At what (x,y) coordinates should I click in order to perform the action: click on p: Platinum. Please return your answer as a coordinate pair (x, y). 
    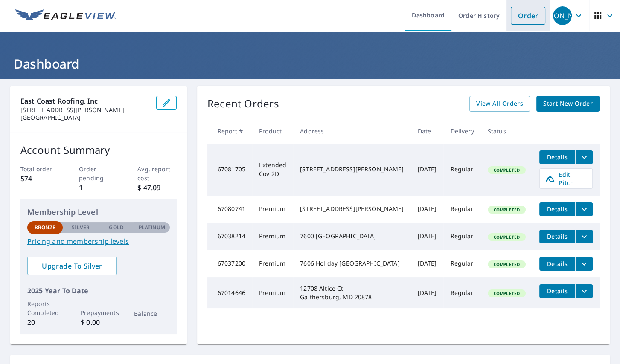
    Looking at the image, I should click on (152, 227).